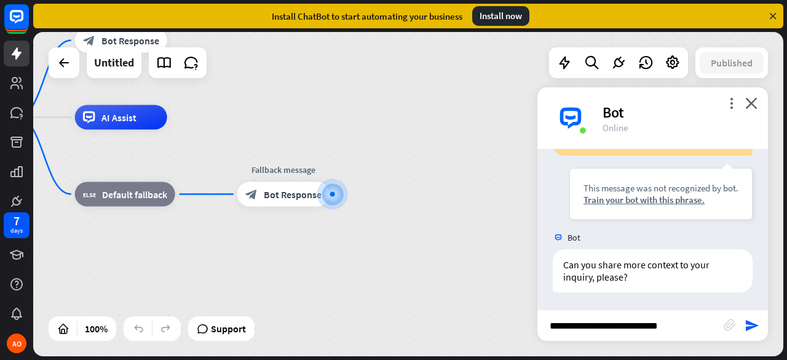  Describe the element at coordinates (678, 127) in the screenshot. I see `div: Online` at that location.